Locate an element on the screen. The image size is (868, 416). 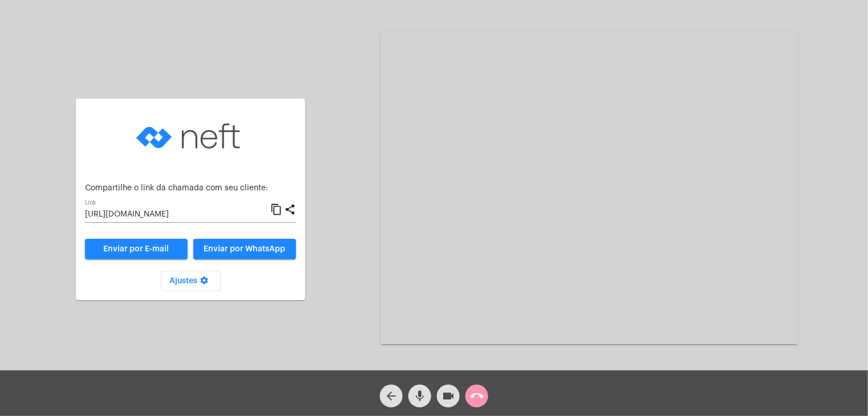
span: Ajustes is located at coordinates (190, 281).